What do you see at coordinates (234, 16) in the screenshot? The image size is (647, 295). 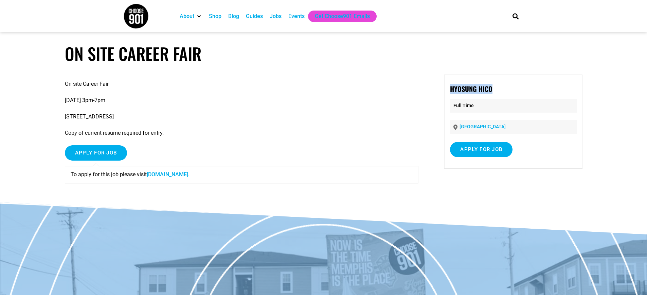 I see `a: Blog` at bounding box center [234, 16].